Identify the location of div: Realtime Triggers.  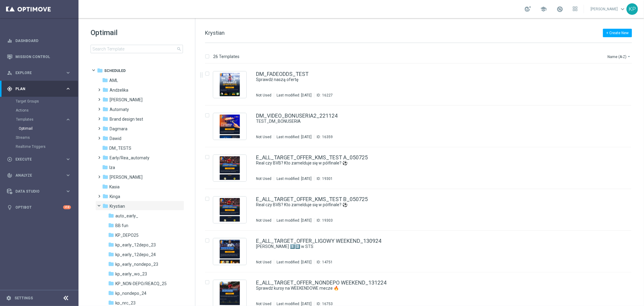
(47, 147).